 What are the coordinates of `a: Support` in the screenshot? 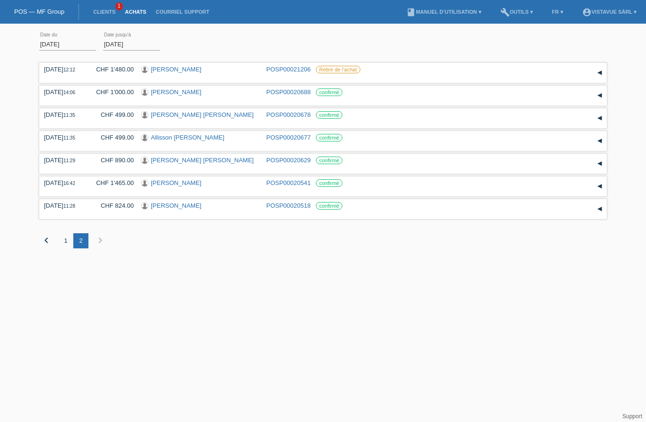 It's located at (632, 416).